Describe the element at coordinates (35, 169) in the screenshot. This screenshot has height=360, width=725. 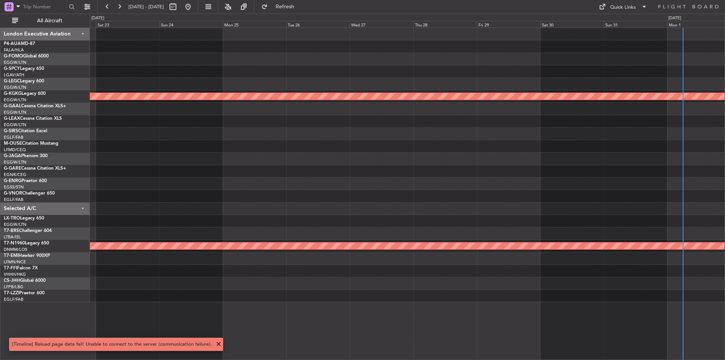
I see `a: G-GARECessna Citation XLS+` at that location.